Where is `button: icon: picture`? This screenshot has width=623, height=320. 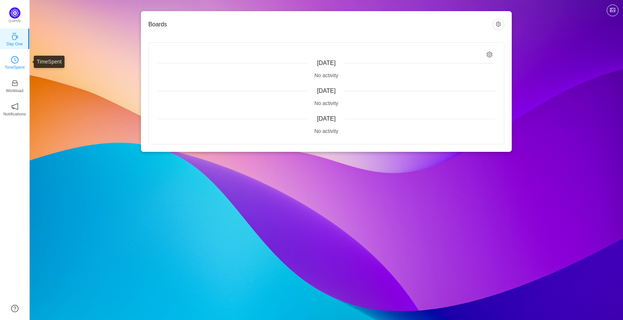
button: icon: picture is located at coordinates (613, 10).